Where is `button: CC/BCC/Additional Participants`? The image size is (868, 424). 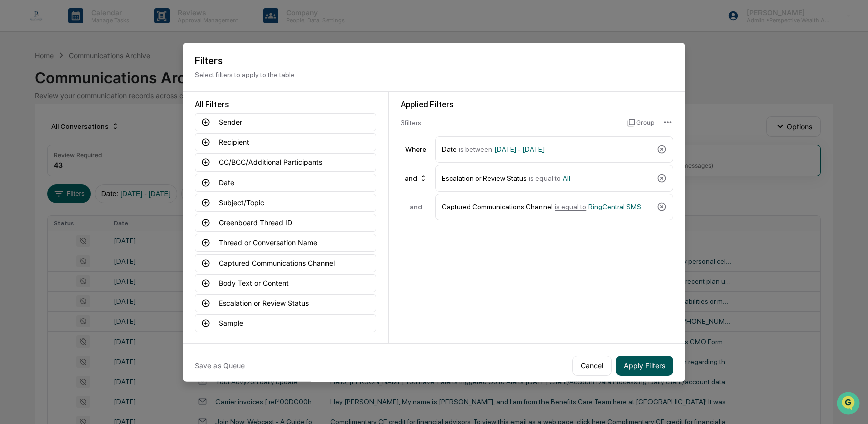
button: CC/BCC/Additional Participants is located at coordinates (286, 162).